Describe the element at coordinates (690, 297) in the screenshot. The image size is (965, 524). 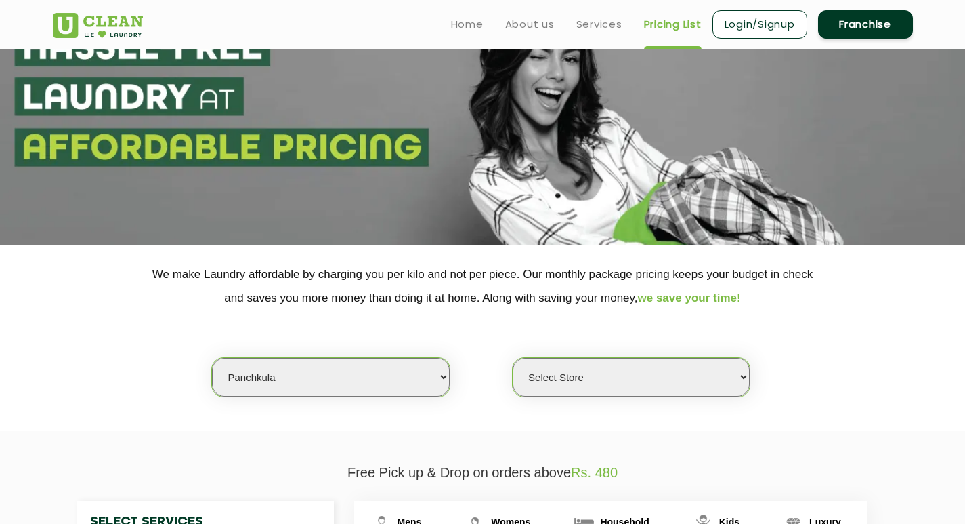
I see `span: we save your time!` at that location.